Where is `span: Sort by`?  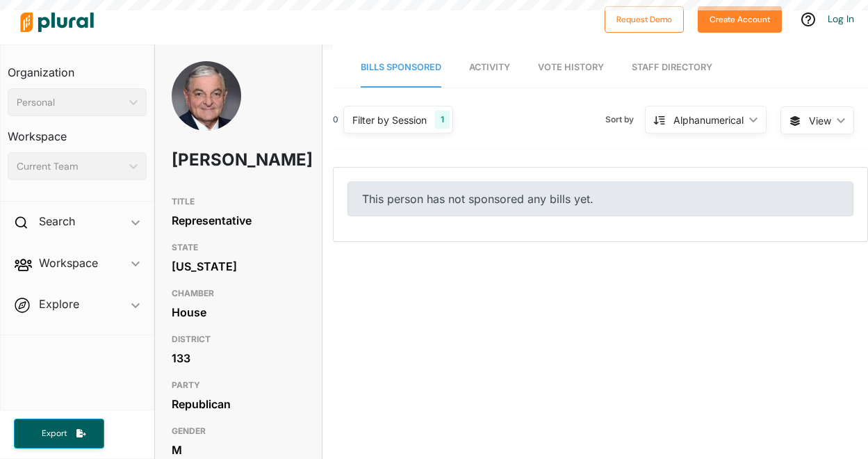 span: Sort by is located at coordinates (624, 119).